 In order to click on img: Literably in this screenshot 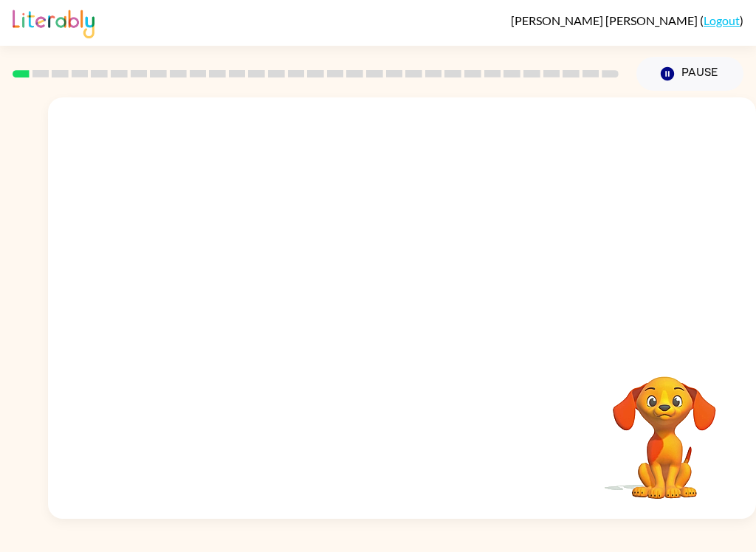, I will do `click(53, 22)`.